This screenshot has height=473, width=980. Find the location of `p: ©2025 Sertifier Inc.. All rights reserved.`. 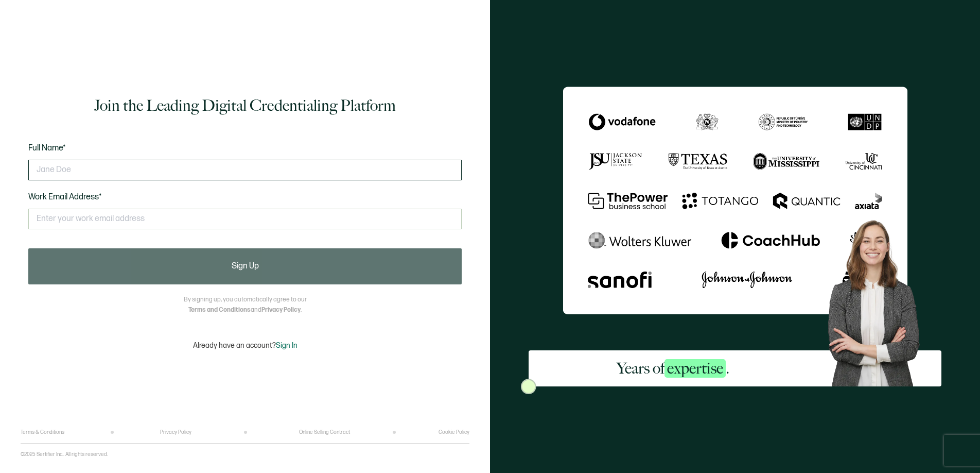

p: ©2025 Sertifier Inc.. All rights reserved. is located at coordinates (64, 454).